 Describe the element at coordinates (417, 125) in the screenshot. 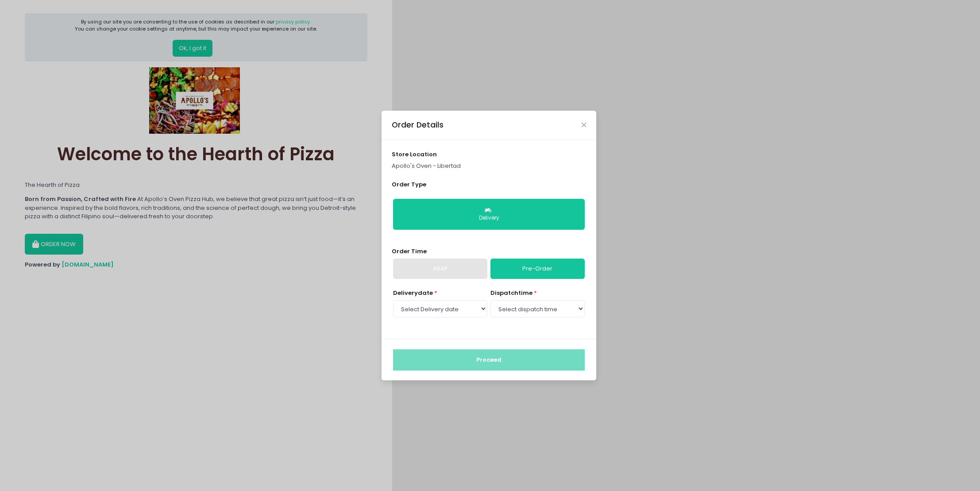

I see `div: Order Details` at that location.